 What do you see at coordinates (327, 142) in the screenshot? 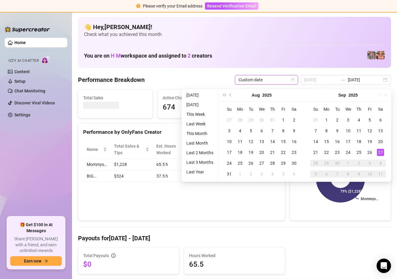
I see `div: 15` at bounding box center [327, 142].